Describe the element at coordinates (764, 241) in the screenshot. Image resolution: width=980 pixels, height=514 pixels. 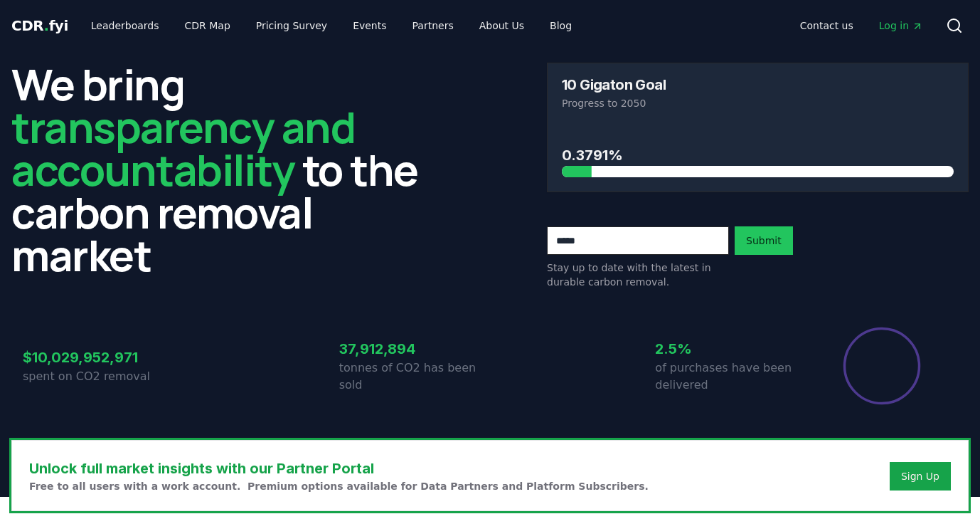
I see `button: Submit` at that location.